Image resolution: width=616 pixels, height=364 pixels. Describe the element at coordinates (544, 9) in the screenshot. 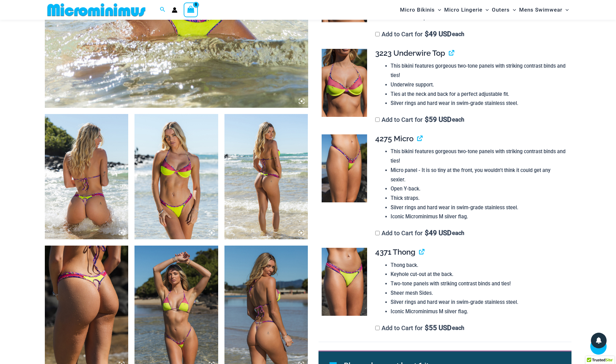

I see `a: Mens SwimwearMenu ToggleMenu Toggle` at that location.